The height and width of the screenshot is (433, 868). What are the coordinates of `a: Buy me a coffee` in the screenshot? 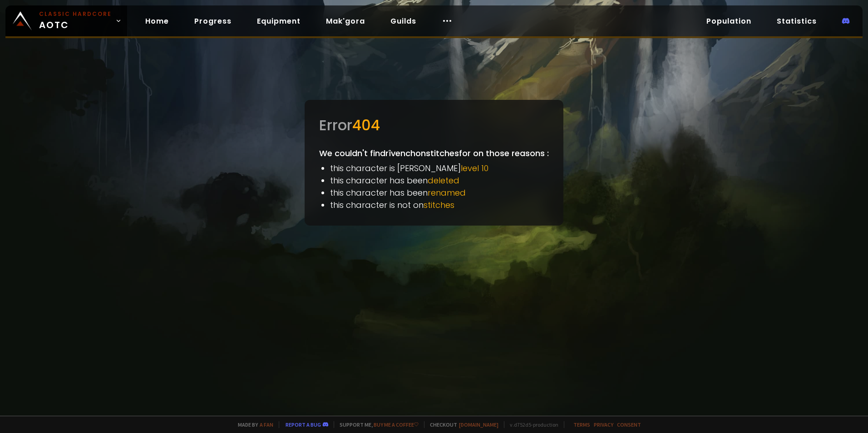 It's located at (396, 424).